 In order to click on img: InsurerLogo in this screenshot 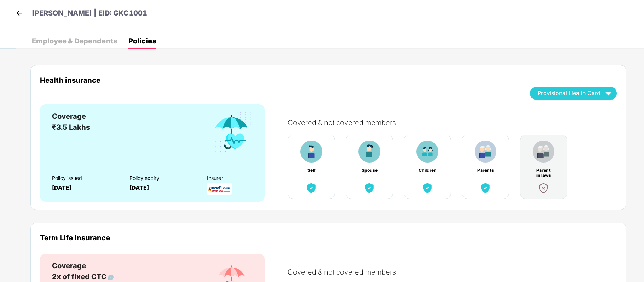, I will do `click(219, 189)`.